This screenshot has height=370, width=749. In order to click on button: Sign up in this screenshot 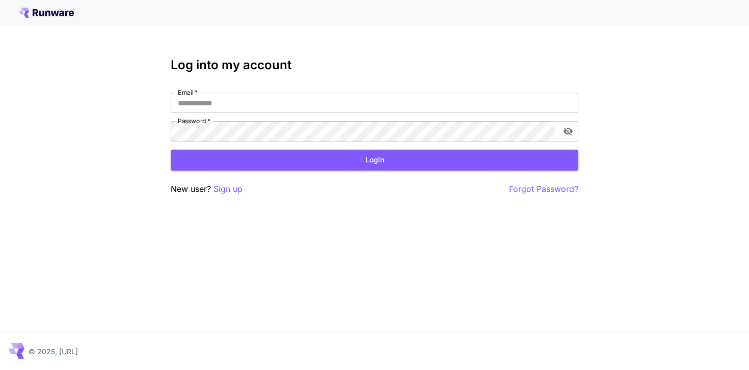, I will do `click(228, 189)`.